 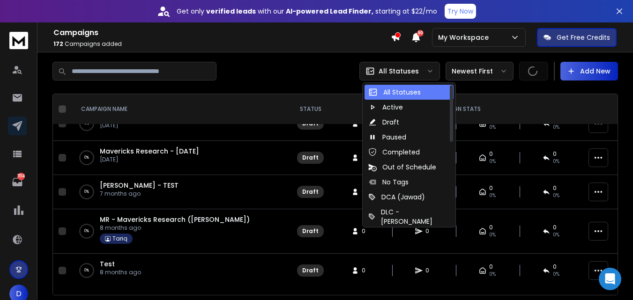 I want to click on p: 7014, so click(x=21, y=177).